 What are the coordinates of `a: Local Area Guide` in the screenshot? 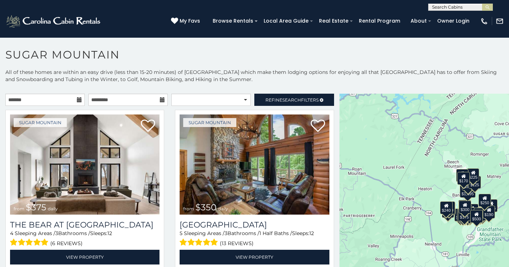 It's located at (286, 21).